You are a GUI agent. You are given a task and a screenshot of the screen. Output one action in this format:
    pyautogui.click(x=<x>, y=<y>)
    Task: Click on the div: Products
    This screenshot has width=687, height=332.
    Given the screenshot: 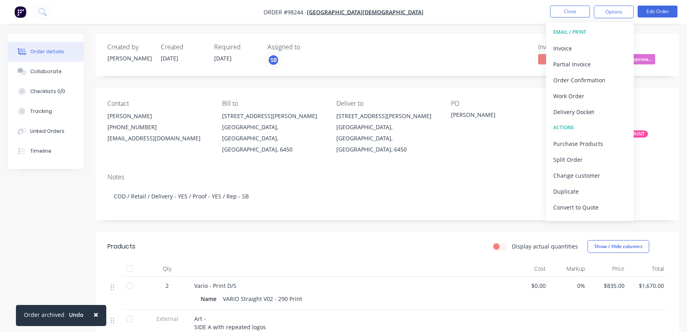 What is the action you would take?
    pyautogui.click(x=121, y=247)
    